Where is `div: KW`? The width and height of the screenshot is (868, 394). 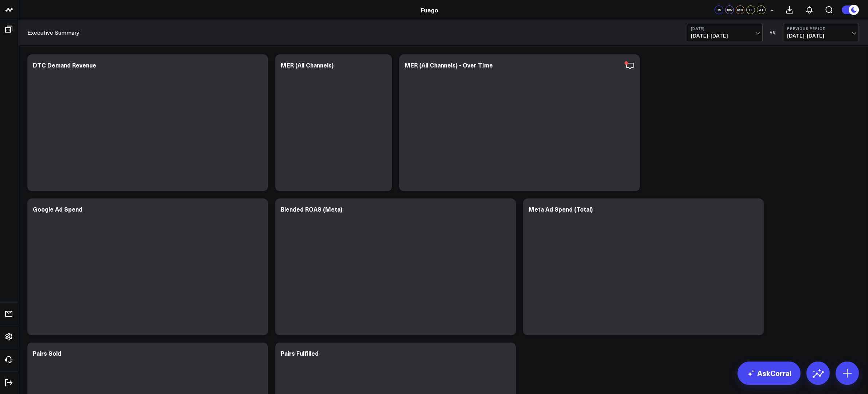
div: KW is located at coordinates (729, 10).